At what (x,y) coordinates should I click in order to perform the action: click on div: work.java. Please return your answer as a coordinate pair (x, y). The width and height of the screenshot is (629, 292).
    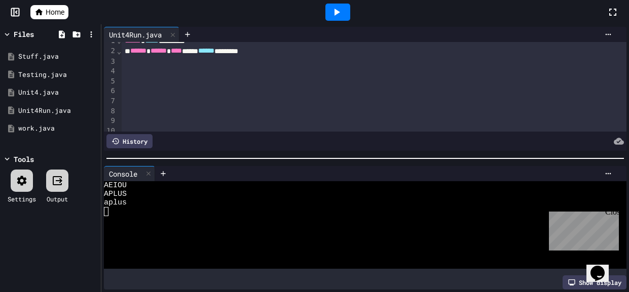
    Looking at the image, I should click on (58, 129).